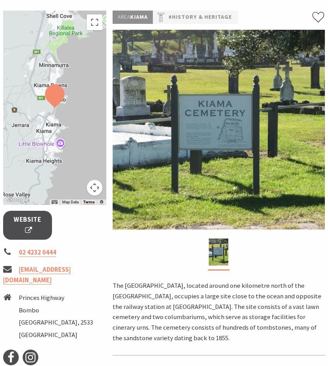 The height and width of the screenshot is (366, 328). What do you see at coordinates (200, 17) in the screenshot?
I see `a: #History & Heritage` at bounding box center [200, 17].